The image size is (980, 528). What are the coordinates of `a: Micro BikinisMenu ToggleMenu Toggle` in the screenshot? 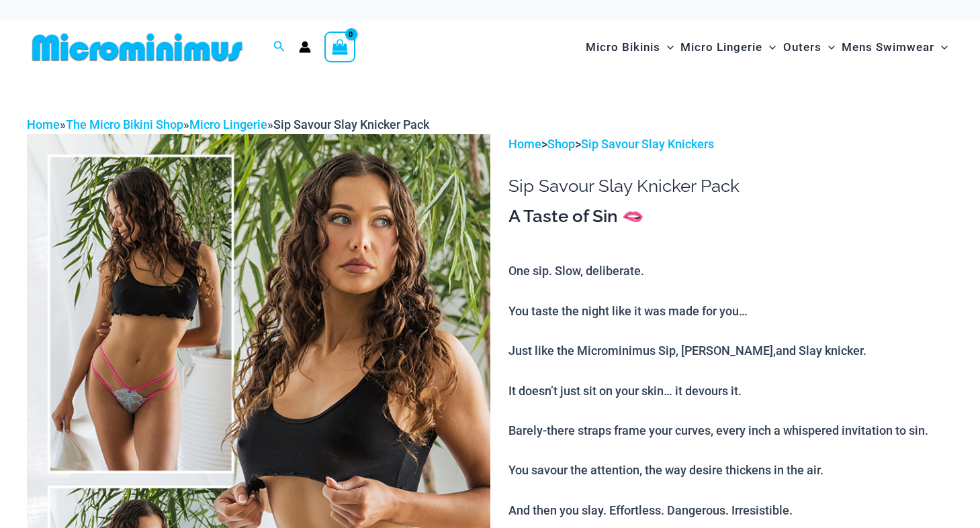 It's located at (630, 47).